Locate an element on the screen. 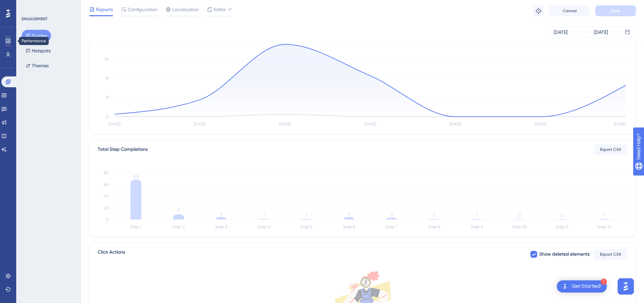 This screenshot has height=303, width=644. tspan: 68 is located at coordinates (136, 177).